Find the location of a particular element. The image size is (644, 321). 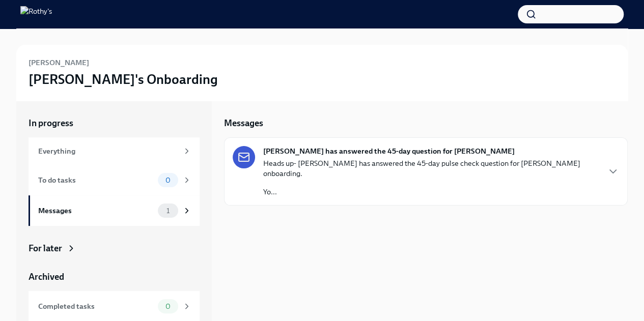

a: To do tasks0 is located at coordinates (114, 180).